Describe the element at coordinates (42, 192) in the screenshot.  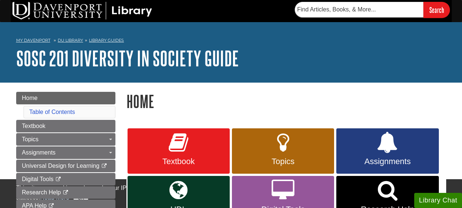
I see `span: Research Help` at that location.